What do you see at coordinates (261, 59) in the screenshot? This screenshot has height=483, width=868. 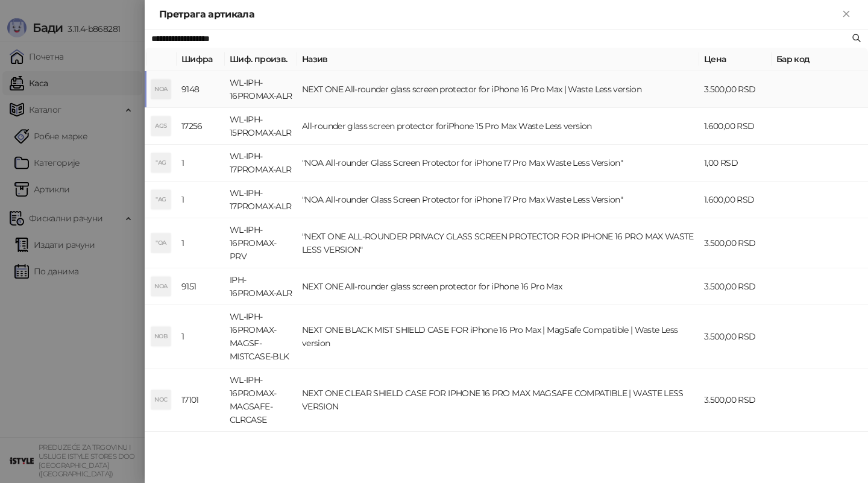 I see `th: Шиф. произв.` at bounding box center [261, 59].